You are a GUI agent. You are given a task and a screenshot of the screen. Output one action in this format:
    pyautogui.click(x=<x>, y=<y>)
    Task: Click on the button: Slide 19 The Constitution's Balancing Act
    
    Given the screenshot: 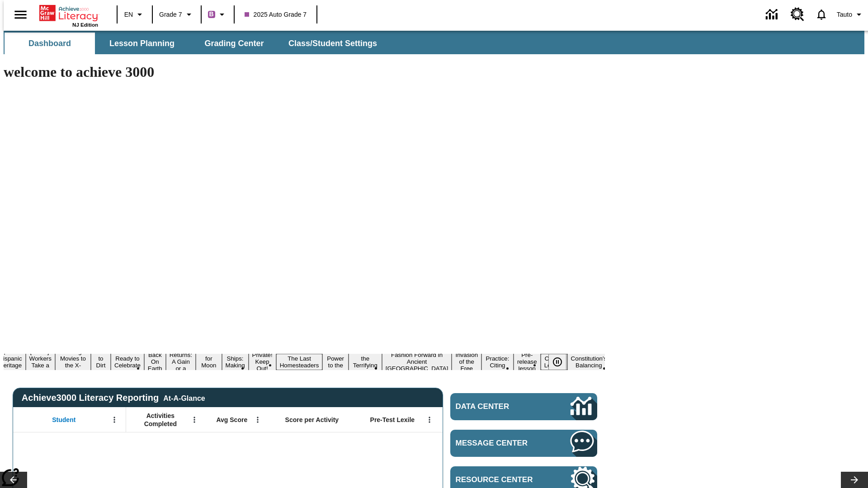 What is the action you would take?
    pyautogui.click(x=589, y=362)
    